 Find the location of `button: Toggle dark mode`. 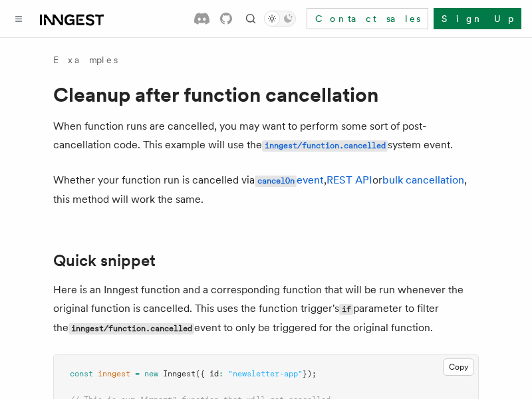

button: Toggle dark mode is located at coordinates (280, 19).